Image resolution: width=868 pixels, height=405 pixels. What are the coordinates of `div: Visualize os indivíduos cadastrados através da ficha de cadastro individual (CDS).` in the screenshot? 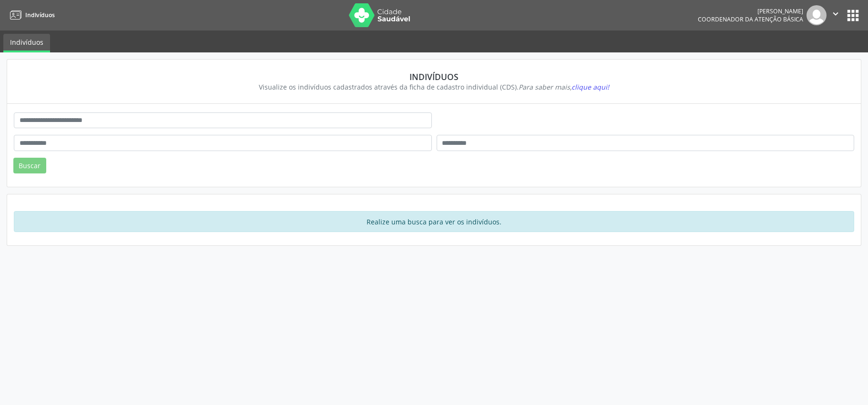 It's located at (434, 86).